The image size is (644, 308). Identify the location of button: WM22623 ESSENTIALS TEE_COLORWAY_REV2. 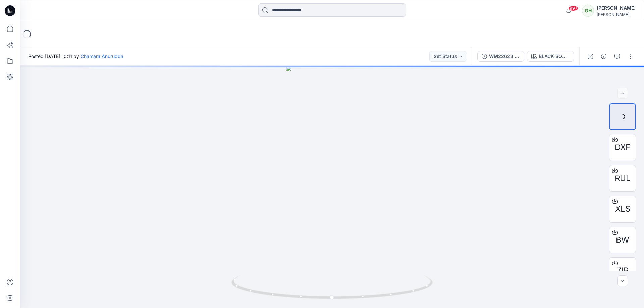
(501, 56).